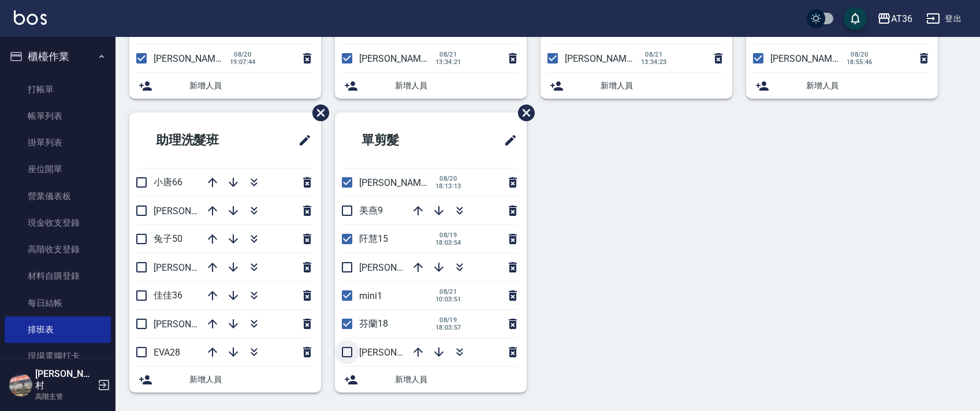 Image resolution: width=980 pixels, height=411 pixels. Describe the element at coordinates (371, 296) in the screenshot. I see `span: mini1` at that location.